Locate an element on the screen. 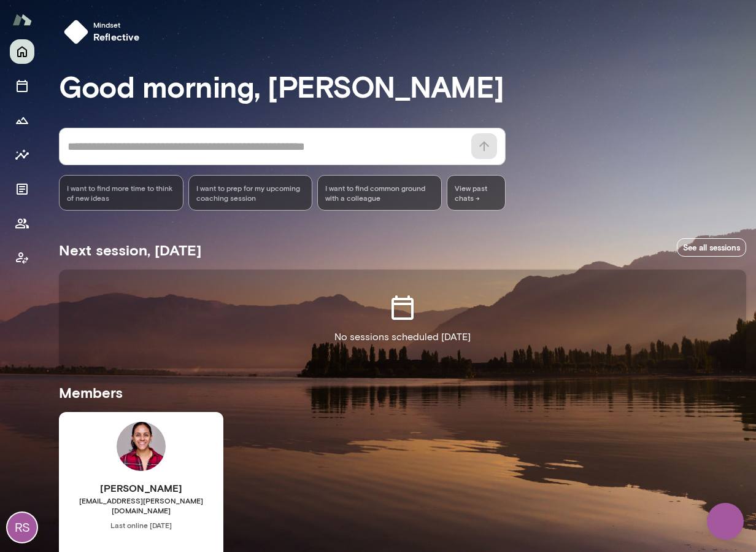 This screenshot has width=756, height=552. button: Home is located at coordinates (22, 52).